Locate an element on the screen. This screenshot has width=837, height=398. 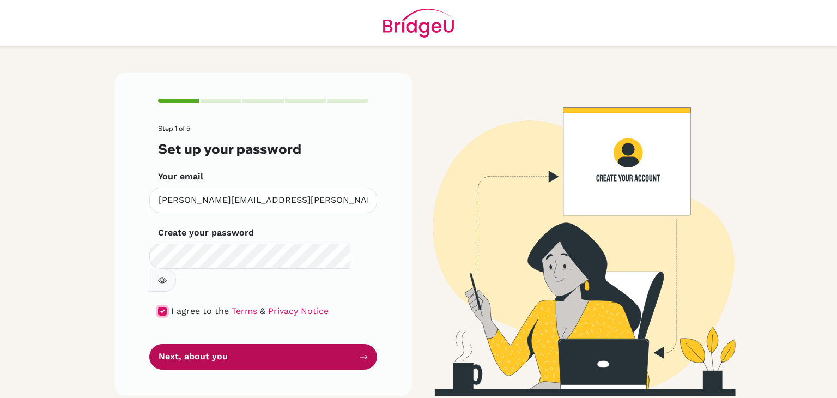
label: Your email is located at coordinates (180, 176).